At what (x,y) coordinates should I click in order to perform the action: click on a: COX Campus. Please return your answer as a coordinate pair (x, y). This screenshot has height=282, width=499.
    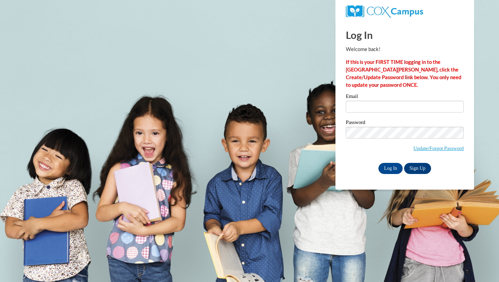
    Looking at the image, I should click on (385, 11).